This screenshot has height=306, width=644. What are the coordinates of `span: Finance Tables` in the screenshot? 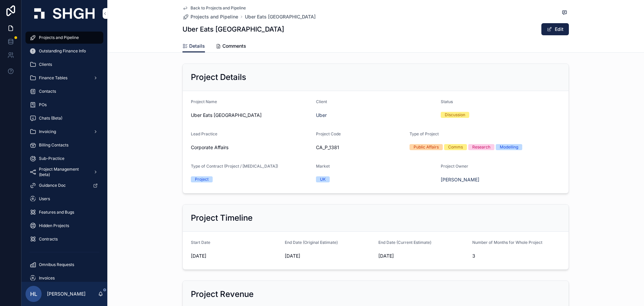 It's located at (53, 78).